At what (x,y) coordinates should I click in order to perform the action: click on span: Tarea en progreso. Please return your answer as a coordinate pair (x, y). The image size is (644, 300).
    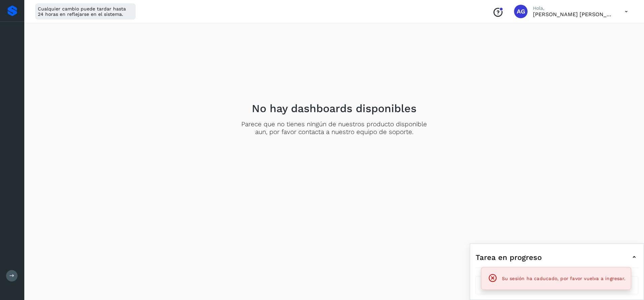
    Looking at the image, I should click on (508, 257).